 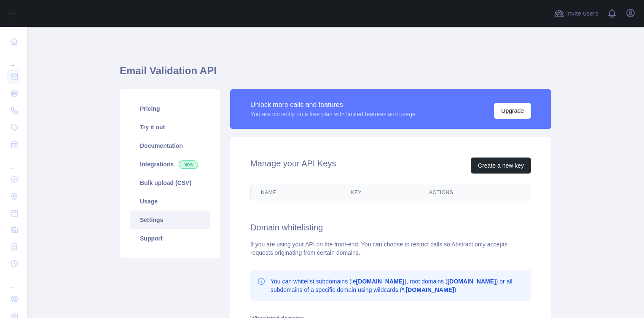 I want to click on div: You are currently on a free plan with limited features and usage, so click(x=333, y=114).